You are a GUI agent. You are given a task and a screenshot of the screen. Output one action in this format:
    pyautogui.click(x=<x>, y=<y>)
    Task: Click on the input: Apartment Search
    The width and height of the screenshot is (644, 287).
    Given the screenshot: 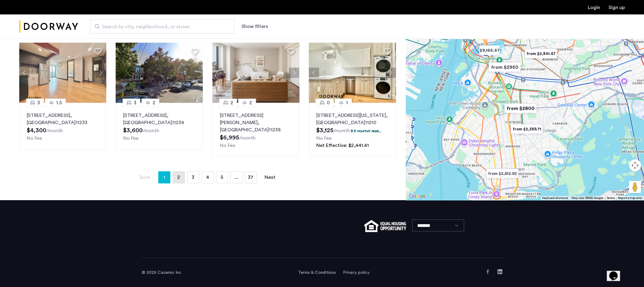 What is the action you would take?
    pyautogui.click(x=162, y=26)
    